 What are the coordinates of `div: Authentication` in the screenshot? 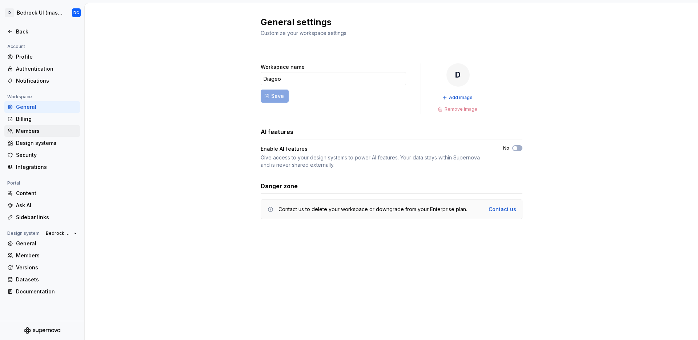 It's located at (47, 69).